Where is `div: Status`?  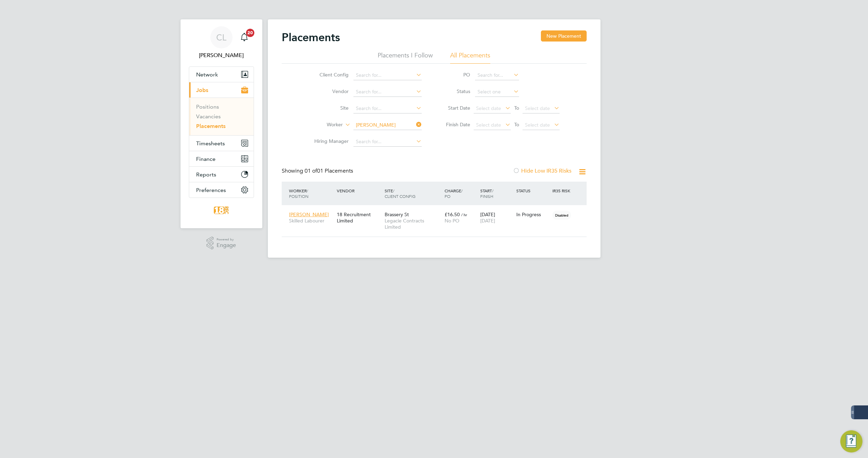 div: Status is located at coordinates (533, 191).